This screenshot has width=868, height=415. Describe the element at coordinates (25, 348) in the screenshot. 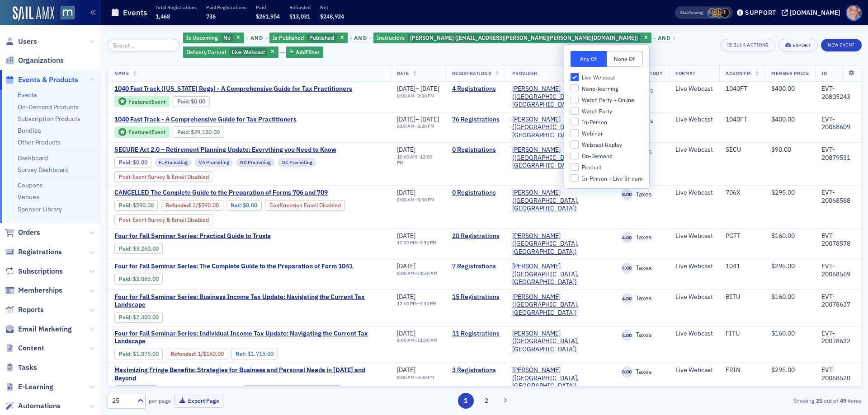

I see `a: Content` at that location.